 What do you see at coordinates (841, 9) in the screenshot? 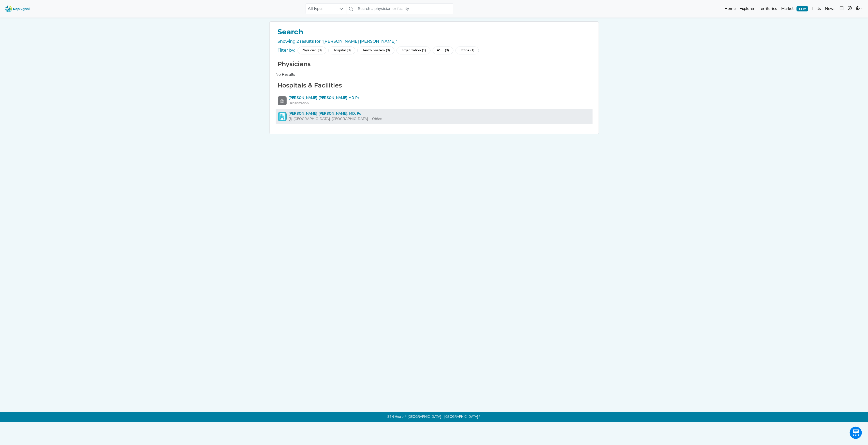
I see `button: Intel Book` at bounding box center [841, 9].